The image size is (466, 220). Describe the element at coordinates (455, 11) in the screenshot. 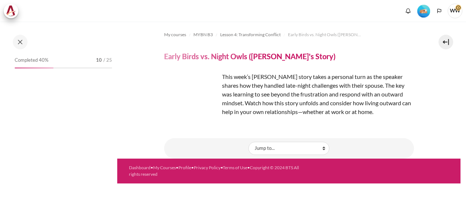

I see `span: WW` at that location.